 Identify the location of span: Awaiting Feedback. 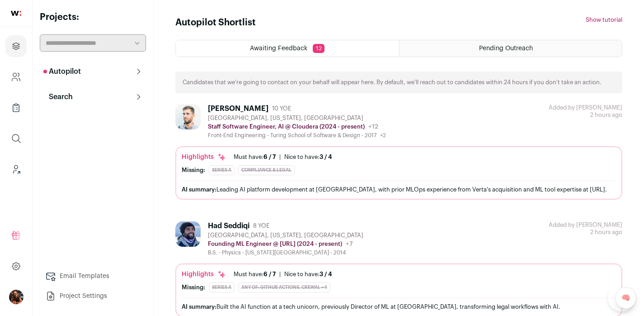
(278, 48).